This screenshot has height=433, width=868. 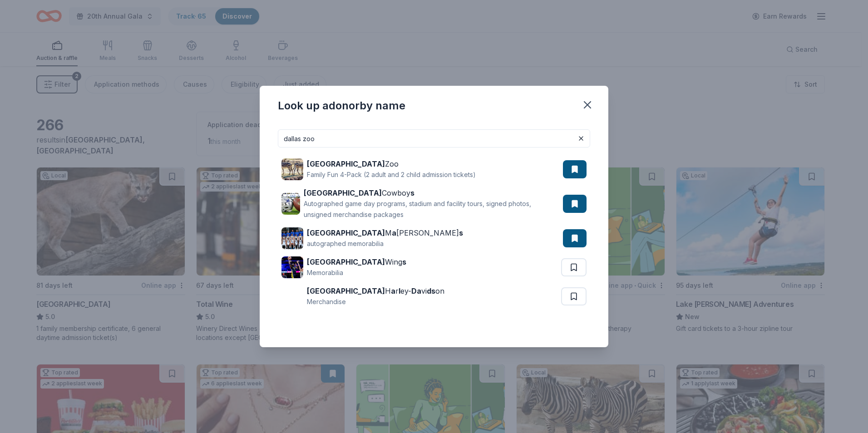 What do you see at coordinates (376, 302) in the screenshot?
I see `div: Merchandise` at bounding box center [376, 302].